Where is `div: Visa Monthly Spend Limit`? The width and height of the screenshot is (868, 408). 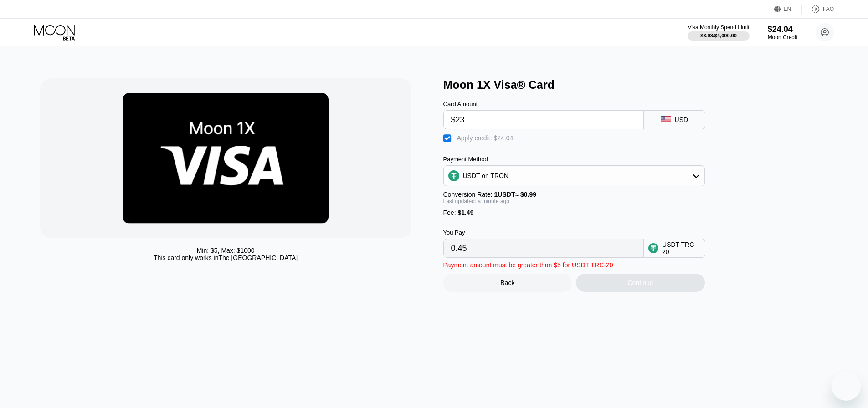
div: Visa Monthly Spend Limit is located at coordinates (718, 27).